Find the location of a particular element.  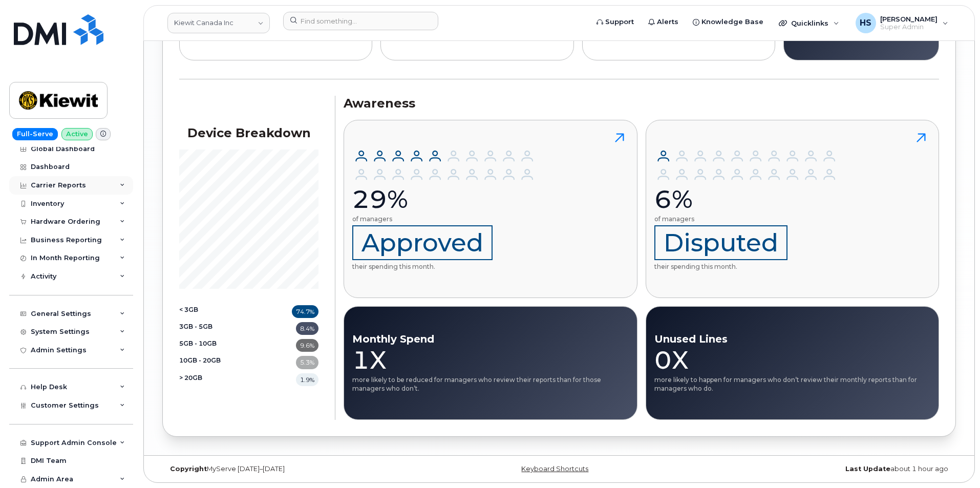

span: 3GB - 5GB is located at coordinates (196, 328).